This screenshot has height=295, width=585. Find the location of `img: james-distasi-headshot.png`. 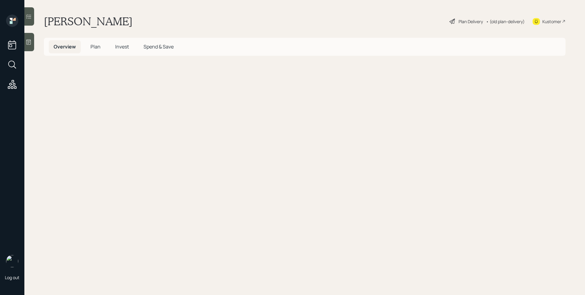

img: james-distasi-headshot.png is located at coordinates (12, 261).